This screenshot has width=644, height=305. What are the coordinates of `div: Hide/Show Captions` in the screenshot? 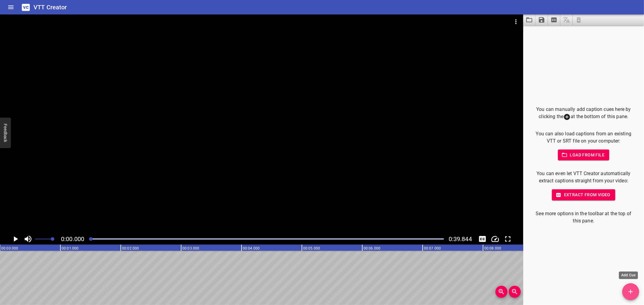 It's located at (482, 239).